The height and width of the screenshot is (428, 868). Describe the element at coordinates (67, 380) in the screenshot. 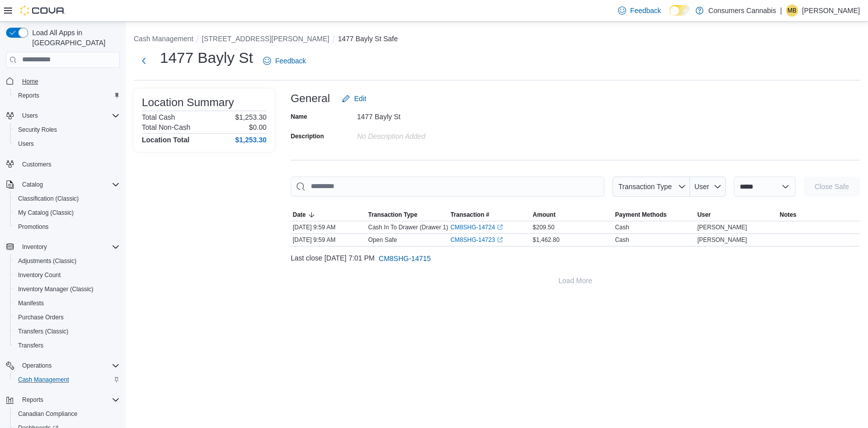

I see `span: Cash Management` at that location.